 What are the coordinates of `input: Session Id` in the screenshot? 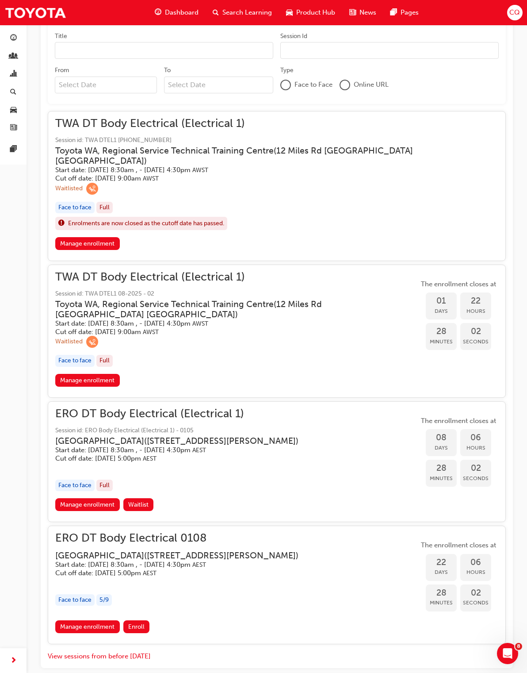 It's located at (390, 50).